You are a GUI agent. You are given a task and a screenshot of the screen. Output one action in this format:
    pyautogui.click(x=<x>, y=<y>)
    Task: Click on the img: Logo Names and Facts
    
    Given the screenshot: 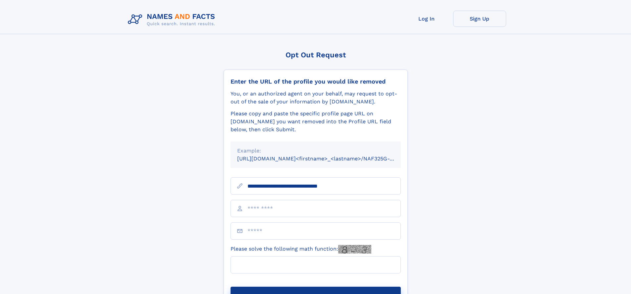 What is the action you would take?
    pyautogui.click(x=173, y=20)
    